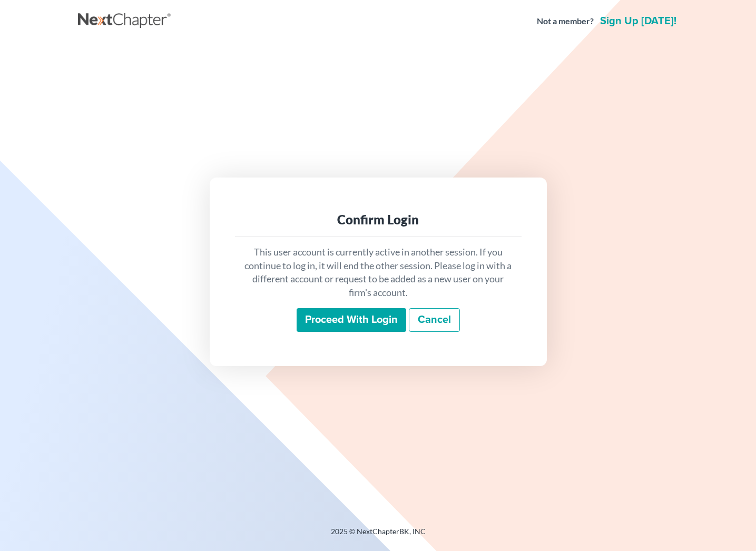 This screenshot has height=551, width=756. I want to click on div: 2025 © NextChapterBK, INC, so click(378, 536).